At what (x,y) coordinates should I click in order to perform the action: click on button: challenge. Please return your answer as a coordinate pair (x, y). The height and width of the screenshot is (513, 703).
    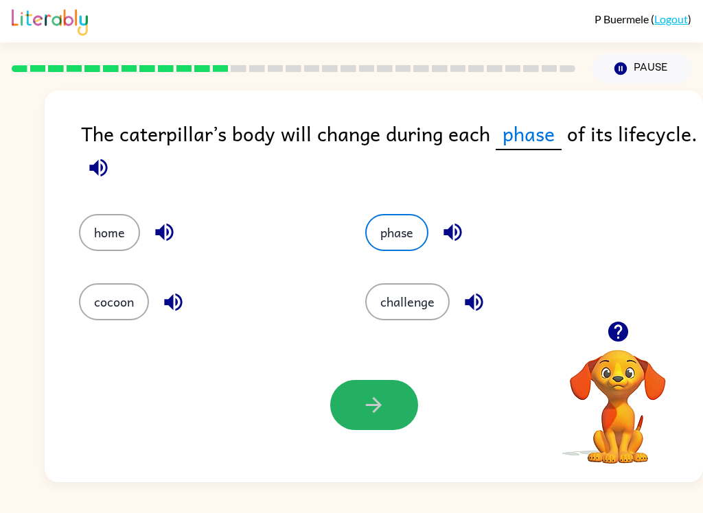
    Looking at the image, I should click on (407, 302).